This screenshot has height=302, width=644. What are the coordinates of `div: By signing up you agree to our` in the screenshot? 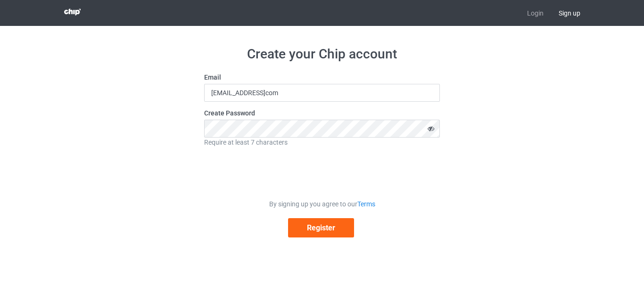 It's located at (322, 204).